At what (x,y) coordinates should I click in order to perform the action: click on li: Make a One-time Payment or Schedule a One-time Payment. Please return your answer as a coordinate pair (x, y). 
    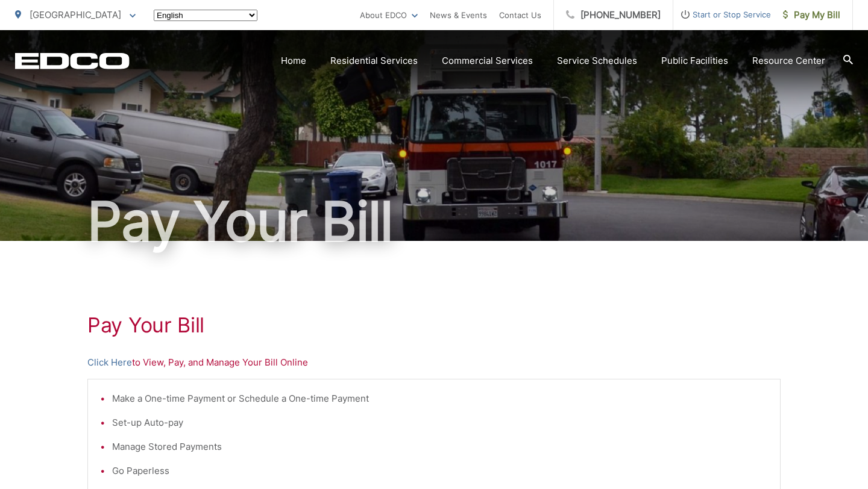
    Looking at the image, I should click on (440, 399).